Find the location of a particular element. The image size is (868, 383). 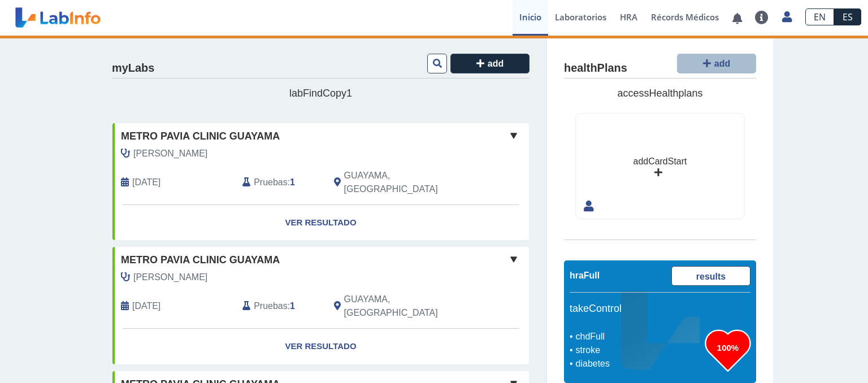

li: chdFull is located at coordinates (639, 337).